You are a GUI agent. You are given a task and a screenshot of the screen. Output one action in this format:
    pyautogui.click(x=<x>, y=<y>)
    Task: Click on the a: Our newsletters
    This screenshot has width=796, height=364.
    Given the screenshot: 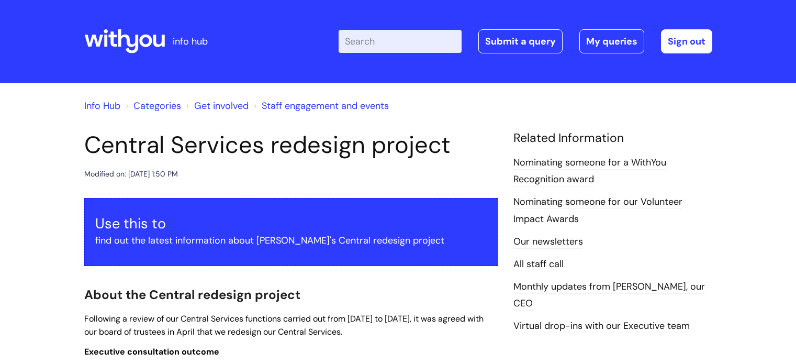 What is the action you would take?
    pyautogui.click(x=548, y=242)
    